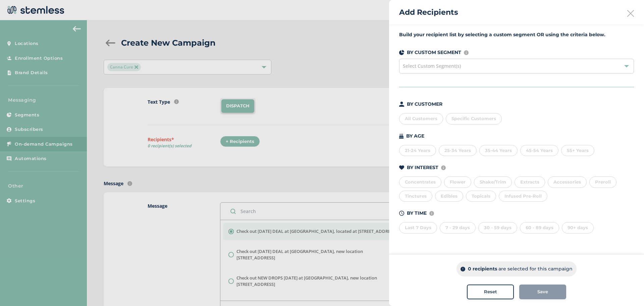 The height and width of the screenshot is (306, 644). Describe the element at coordinates (517, 34) in the screenshot. I see `label: Build your recipient list by selecting a custom segment OR using the criteria below.` at that location.